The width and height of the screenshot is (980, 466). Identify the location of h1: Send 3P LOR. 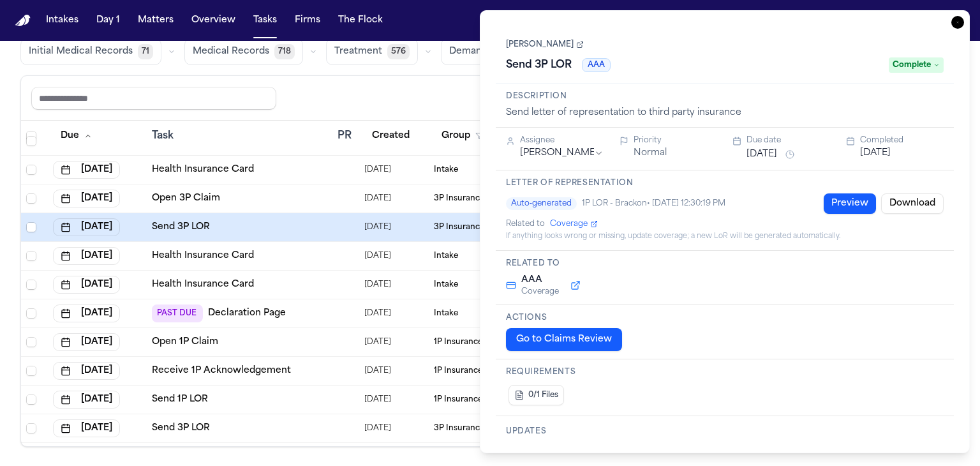
(539, 65).